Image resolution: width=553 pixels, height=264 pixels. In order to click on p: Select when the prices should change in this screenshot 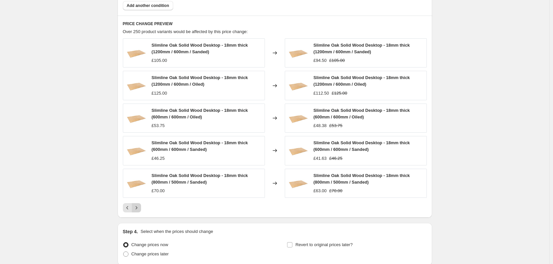, I will do `click(176, 232)`.